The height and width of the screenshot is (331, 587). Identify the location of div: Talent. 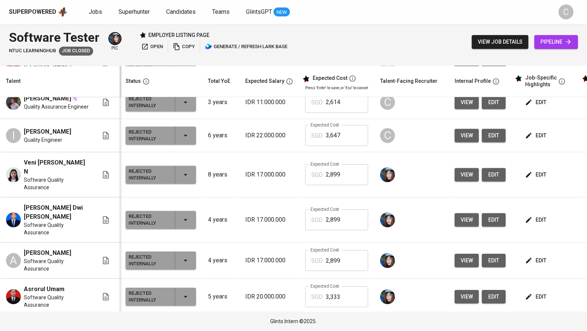
(13, 81).